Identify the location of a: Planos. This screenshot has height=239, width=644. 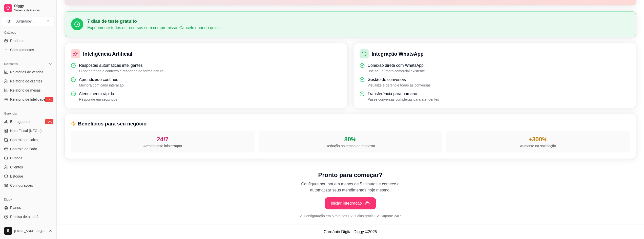
(28, 208).